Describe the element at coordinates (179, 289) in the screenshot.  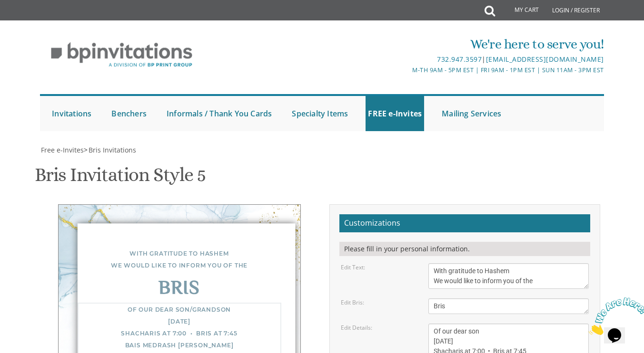
I see `div: Bris` at that location.